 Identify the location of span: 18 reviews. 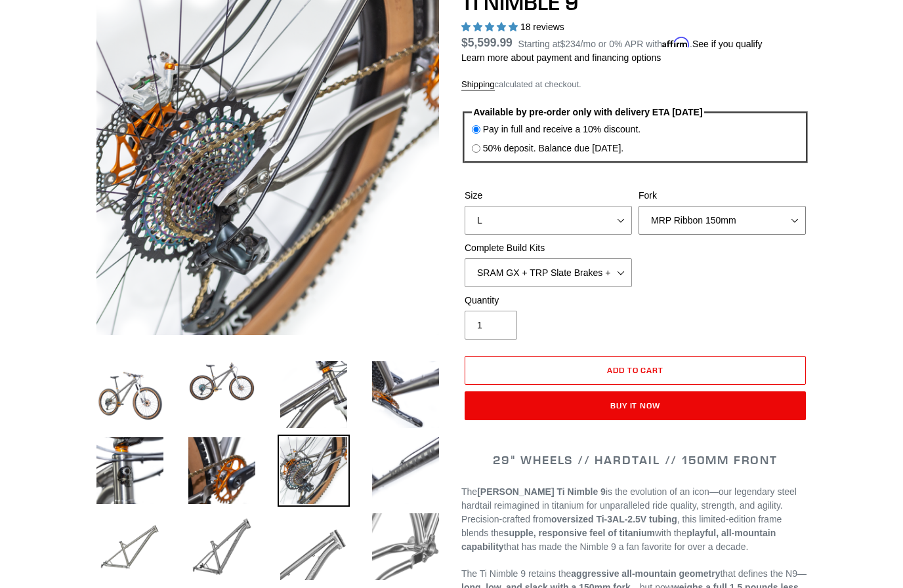
(542, 27).